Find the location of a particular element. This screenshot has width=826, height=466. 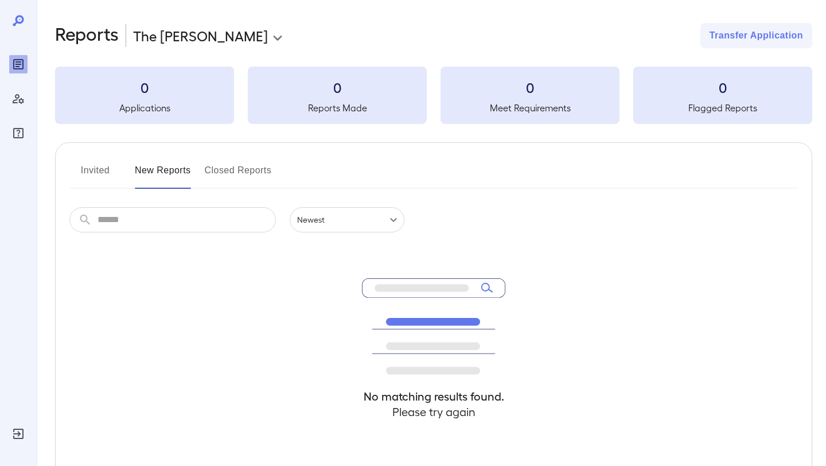

h4: Please try again is located at coordinates (434, 411).